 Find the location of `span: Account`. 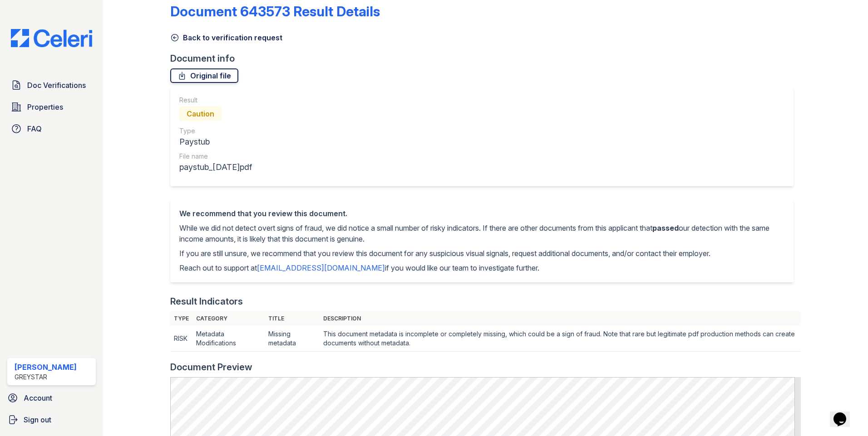

span: Account is located at coordinates (37, 398).